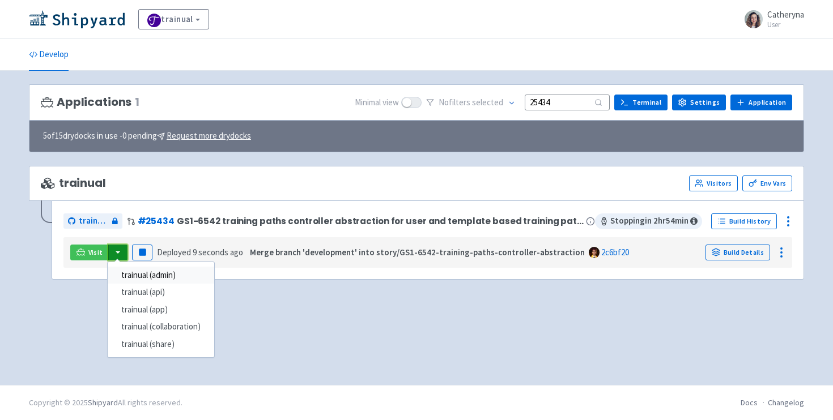 This screenshot has width=833, height=420. Describe the element at coordinates (786, 403) in the screenshot. I see `a: Changelog` at that location.